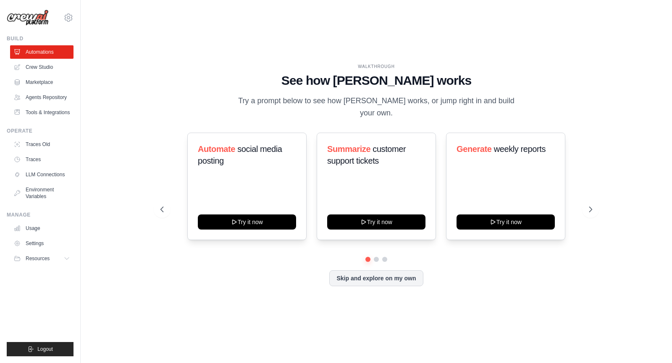 Image resolution: width=672 pixels, height=363 pixels. What do you see at coordinates (376, 66) in the screenshot?
I see `div: WALKTHROUGH` at bounding box center [376, 66].